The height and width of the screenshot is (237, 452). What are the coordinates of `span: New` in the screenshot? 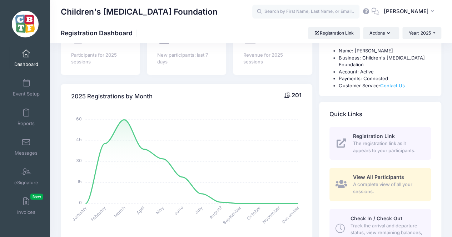 It's located at (37, 197).